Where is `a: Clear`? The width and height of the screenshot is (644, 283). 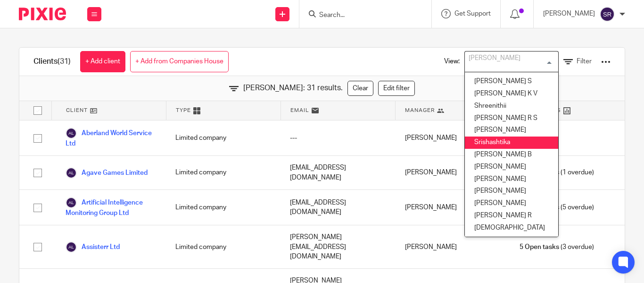
a: Clear is located at coordinates (360, 88).